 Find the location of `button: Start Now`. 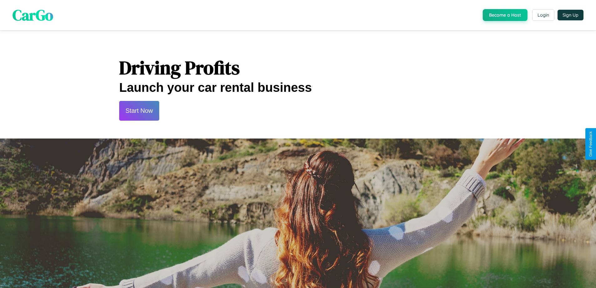

button: Start Now is located at coordinates (139, 110).